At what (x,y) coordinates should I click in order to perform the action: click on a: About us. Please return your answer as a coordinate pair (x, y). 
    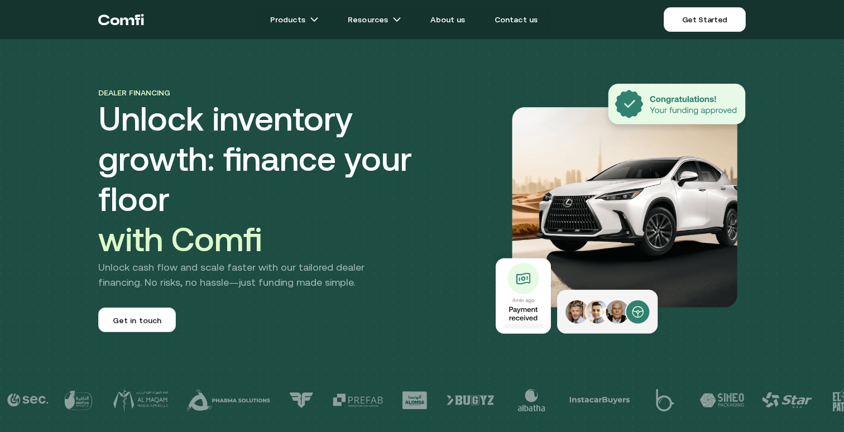
    Looking at the image, I should click on (448, 20).